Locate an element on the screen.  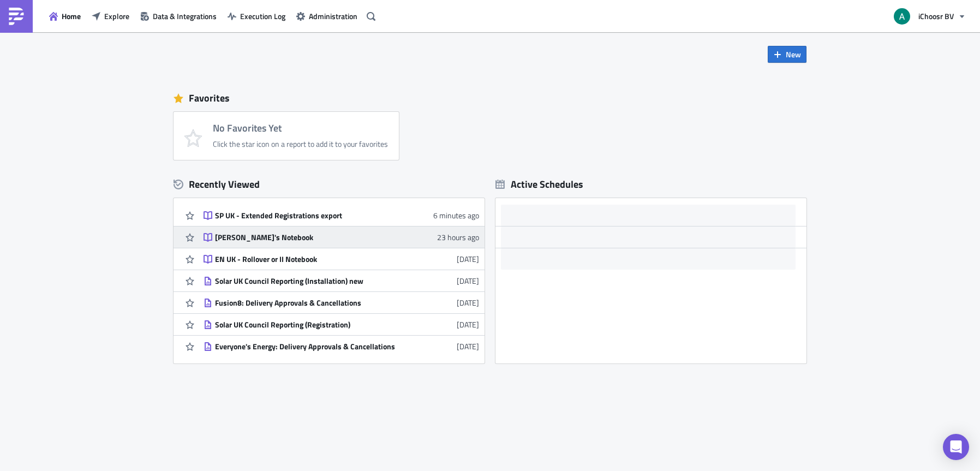
span: Execution Log is located at coordinates (263, 16).